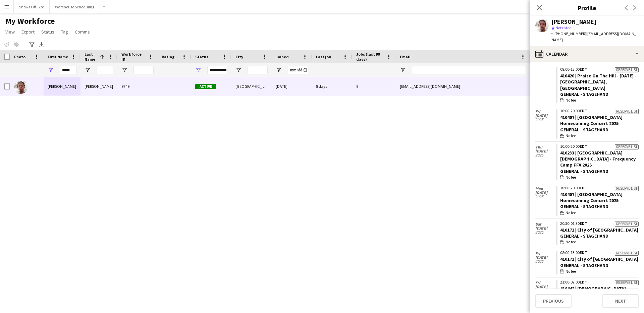 The image size is (644, 313). I want to click on button: Warehouse Scheduling, so click(75, 6).